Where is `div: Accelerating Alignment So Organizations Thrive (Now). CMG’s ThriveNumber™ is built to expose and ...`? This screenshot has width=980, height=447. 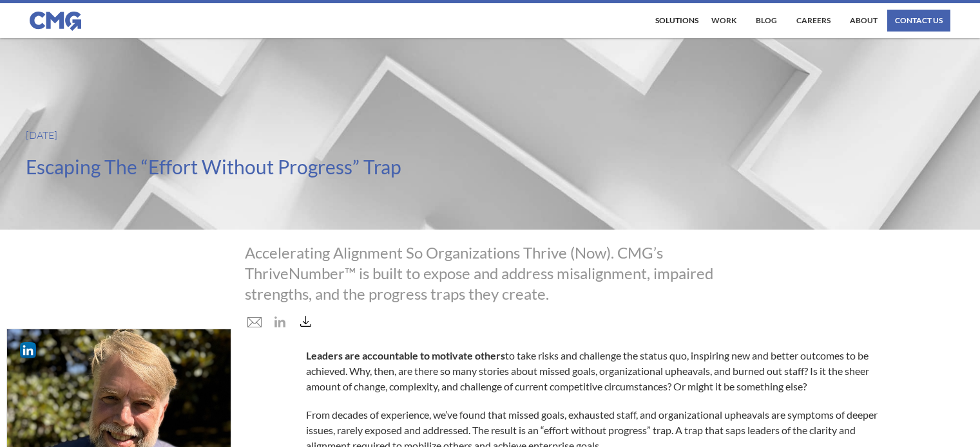
div: Accelerating Alignment So Organizations Thrive (Now). CMG’s ThriveNumber™ is built to expose and ... is located at coordinates (490, 273).